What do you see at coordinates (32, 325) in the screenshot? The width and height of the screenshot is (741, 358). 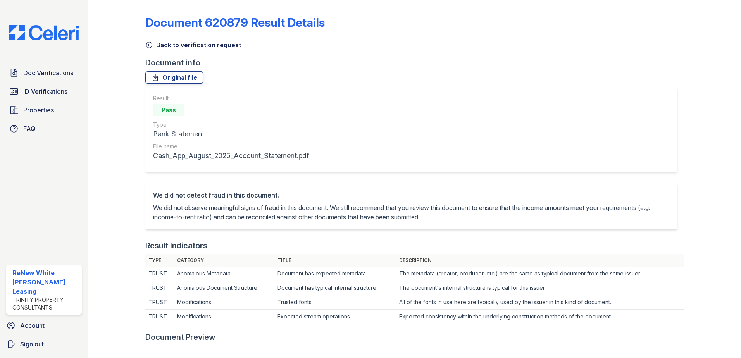 I see `span: Account` at bounding box center [32, 325].